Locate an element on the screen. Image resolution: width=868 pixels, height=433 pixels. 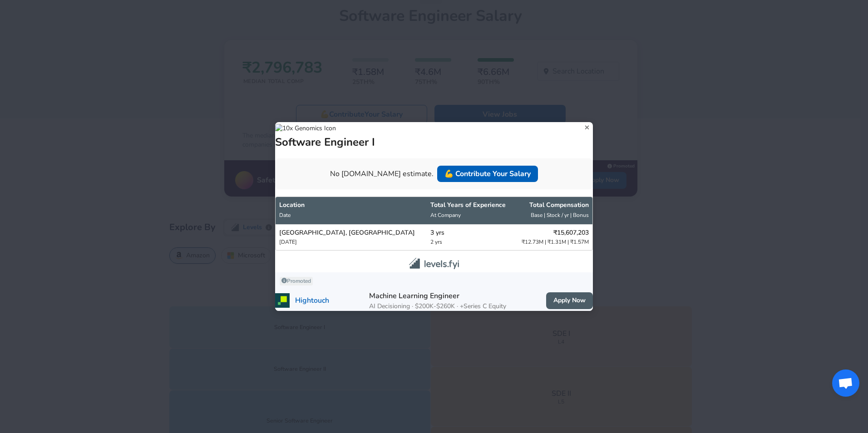
img: levels.fyi logo is located at coordinates (434, 264).